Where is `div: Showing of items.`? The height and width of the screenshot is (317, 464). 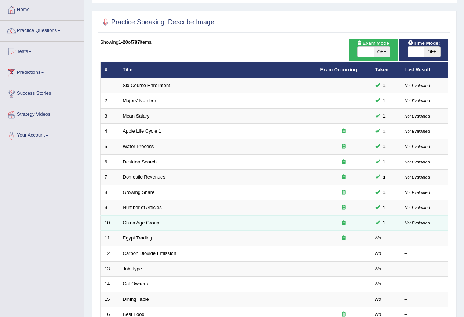
div: Showing of items. is located at coordinates (274, 42).